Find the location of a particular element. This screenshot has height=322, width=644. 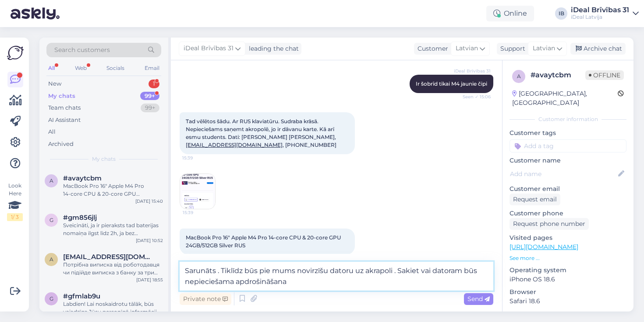

span: MacBook Pro 16" Apple M4 Pro 14‑core CPU & 20‑core GPU 24GB/512GB Silver RUS is located at coordinates (264, 242).